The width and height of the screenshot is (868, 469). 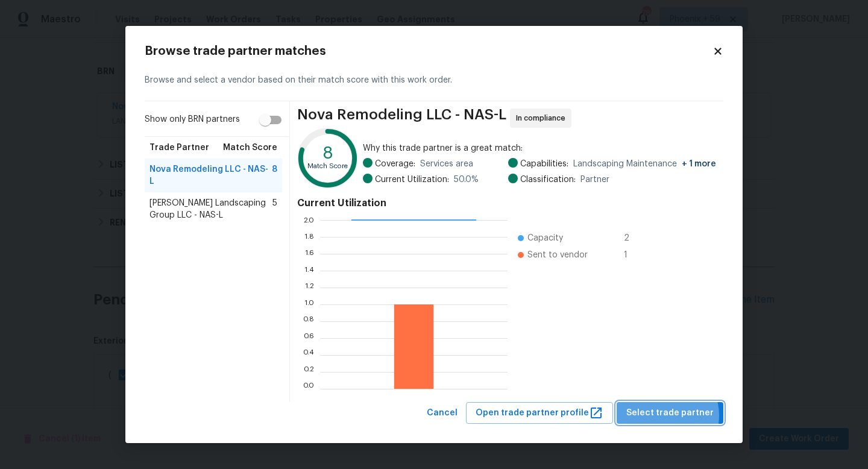 What do you see at coordinates (544, 164) in the screenshot?
I see `span: Capabilities:` at bounding box center [544, 164].